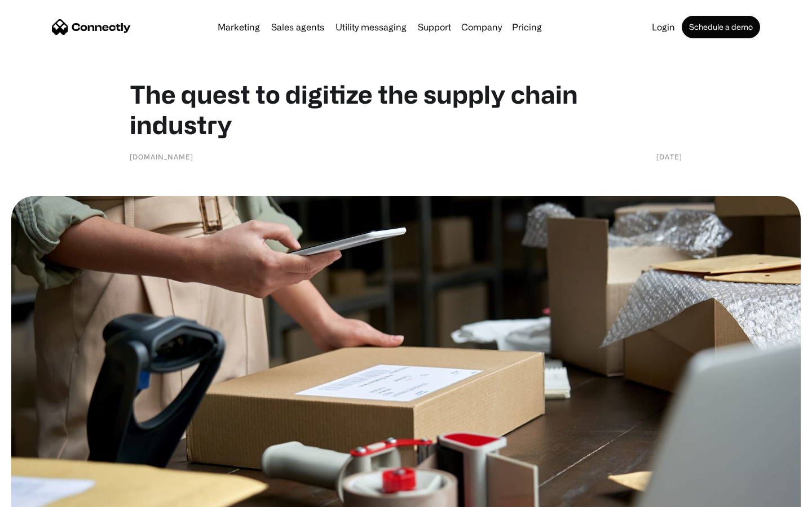  I want to click on a: Pricing, so click(527, 27).